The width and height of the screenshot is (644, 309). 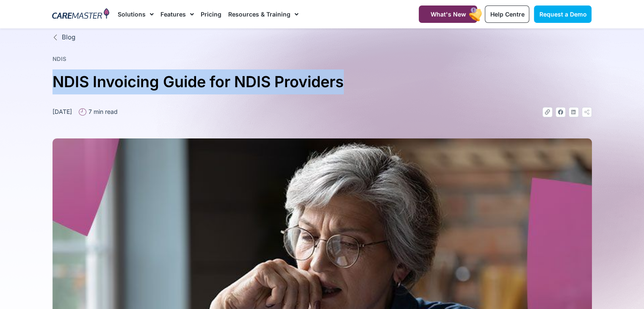 I want to click on span: Blog, so click(x=68, y=38).